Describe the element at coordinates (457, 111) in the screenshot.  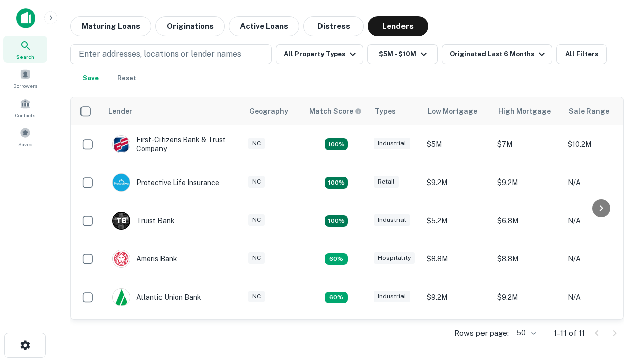
I see `th: Low Mortgage` at that location.